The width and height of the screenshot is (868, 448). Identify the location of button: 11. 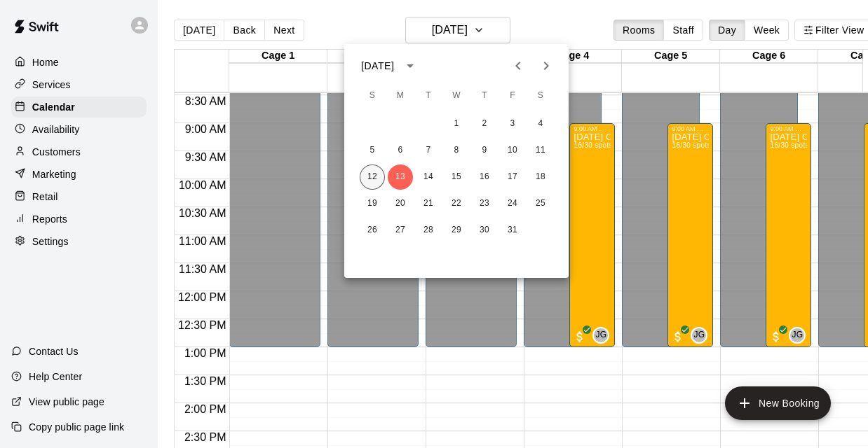
(540, 150).